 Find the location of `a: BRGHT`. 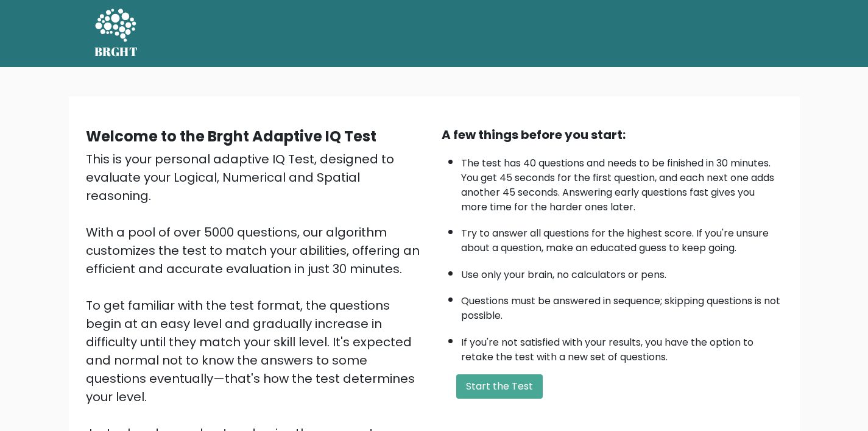

a: BRGHT is located at coordinates (117, 34).